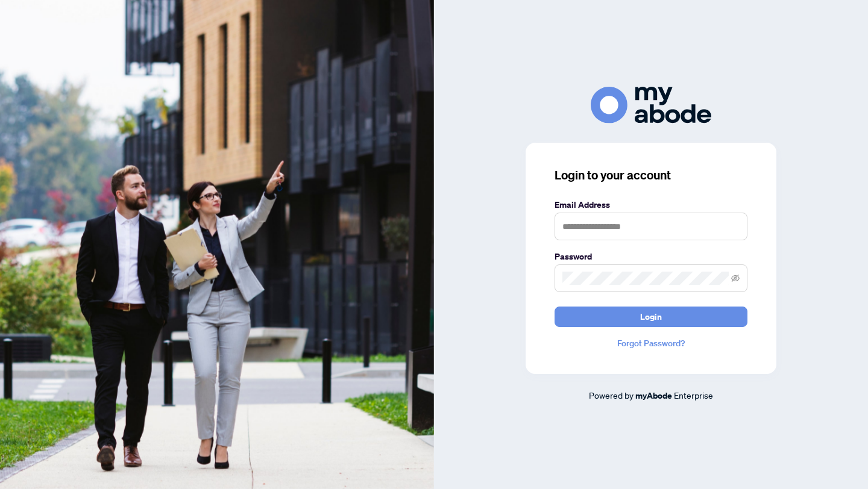  I want to click on h3: Login to your account, so click(651, 175).